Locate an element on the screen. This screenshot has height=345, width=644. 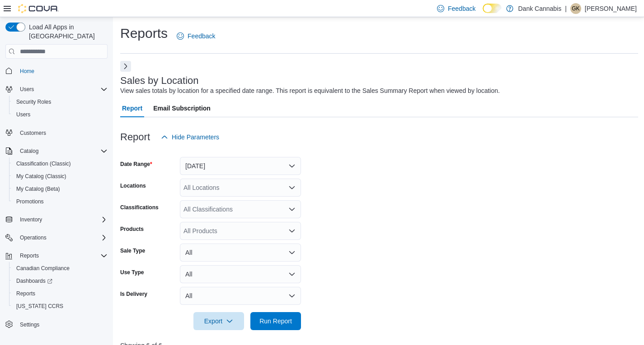
button: Hide Parameters is located at coordinates (190, 137).